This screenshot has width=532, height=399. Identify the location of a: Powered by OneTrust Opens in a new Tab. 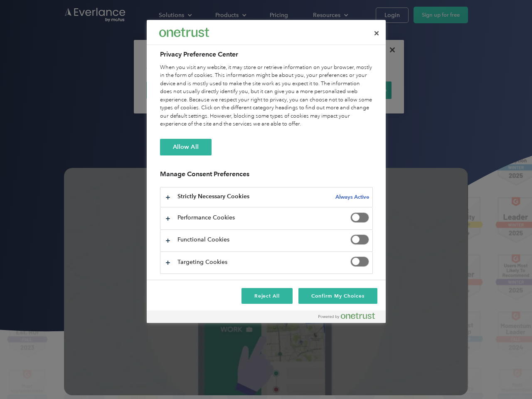
(350, 318).